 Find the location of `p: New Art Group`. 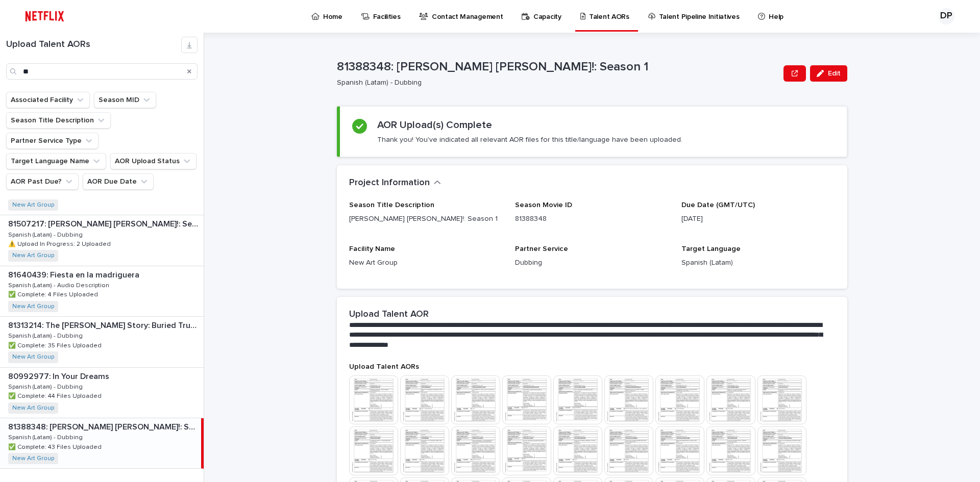

p: New Art Group is located at coordinates (426, 263).